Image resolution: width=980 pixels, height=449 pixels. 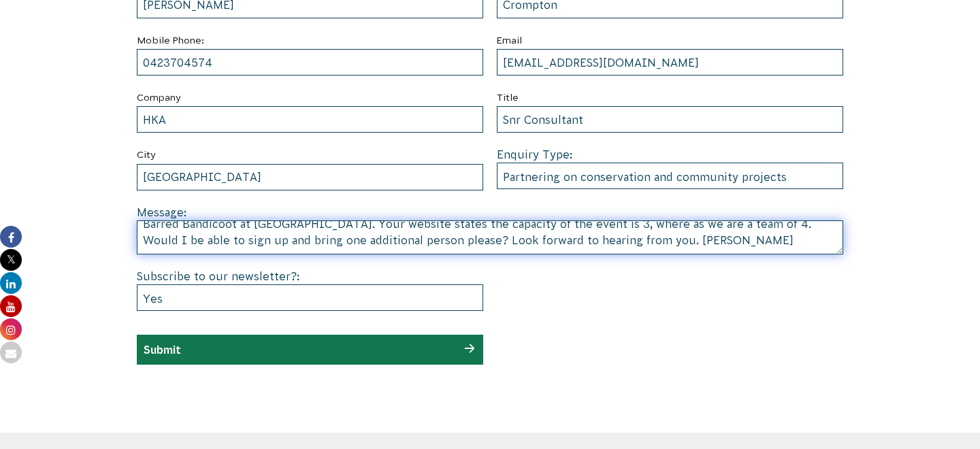 What do you see at coordinates (309, 298) in the screenshot?
I see `select: Subscribe to our newsletter?` at bounding box center [309, 298].